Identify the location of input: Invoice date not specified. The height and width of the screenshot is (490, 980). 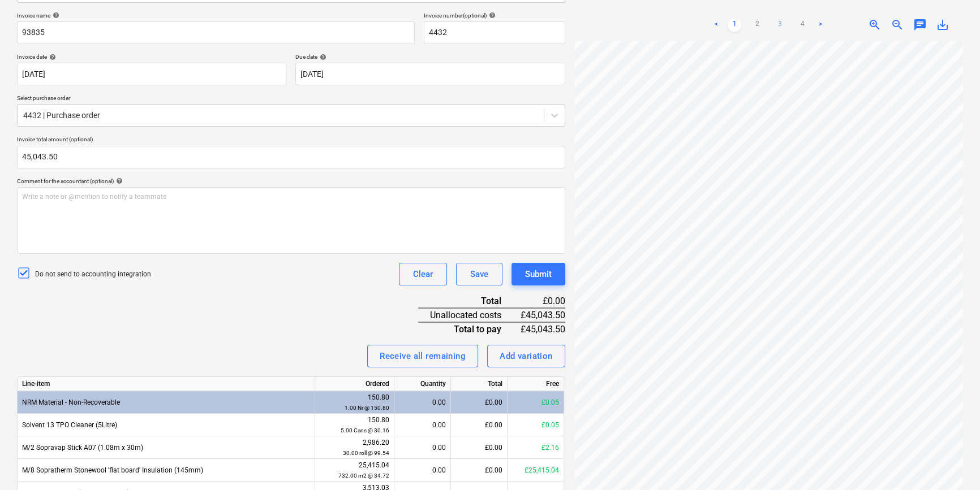
(152, 74).